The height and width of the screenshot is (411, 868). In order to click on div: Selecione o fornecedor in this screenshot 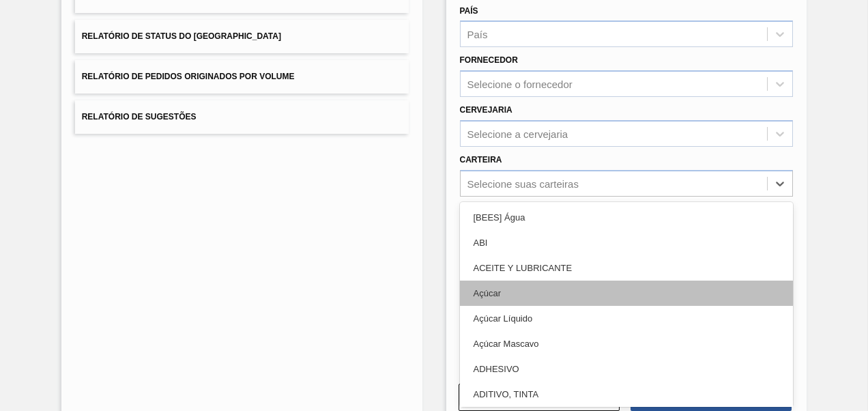, I will do `click(519, 84)`.